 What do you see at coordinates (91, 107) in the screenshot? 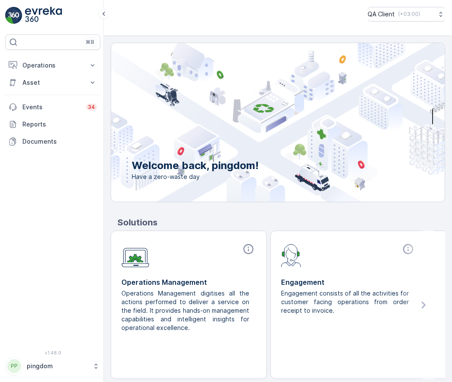
I see `p: 34` at bounding box center [91, 107].